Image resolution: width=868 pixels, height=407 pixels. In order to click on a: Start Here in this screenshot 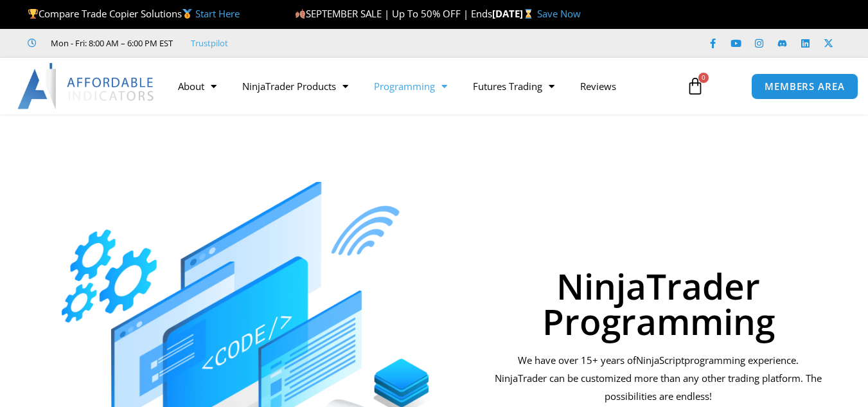, I will do `click(218, 13)`.